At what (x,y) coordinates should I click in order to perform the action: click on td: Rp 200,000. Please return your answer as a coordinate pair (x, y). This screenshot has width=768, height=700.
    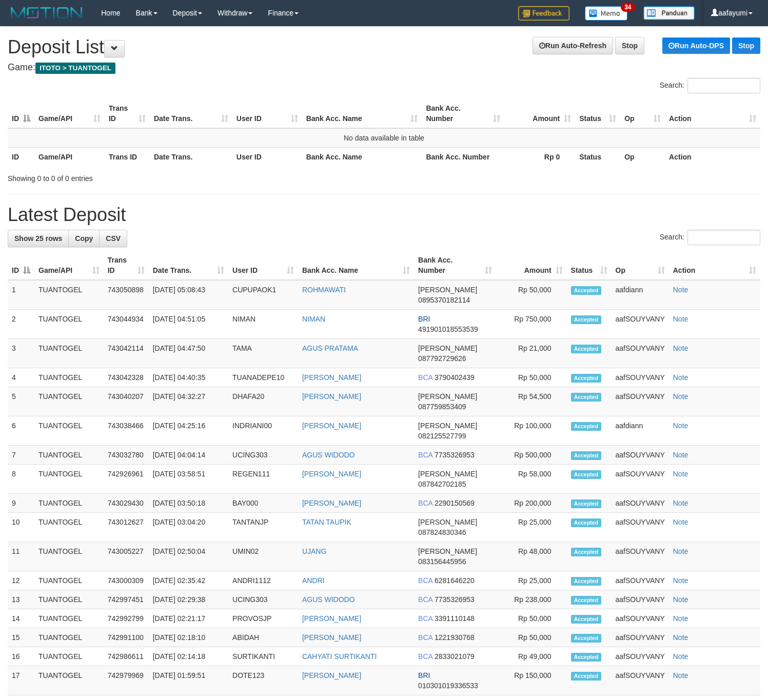
    Looking at the image, I should click on (531, 503).